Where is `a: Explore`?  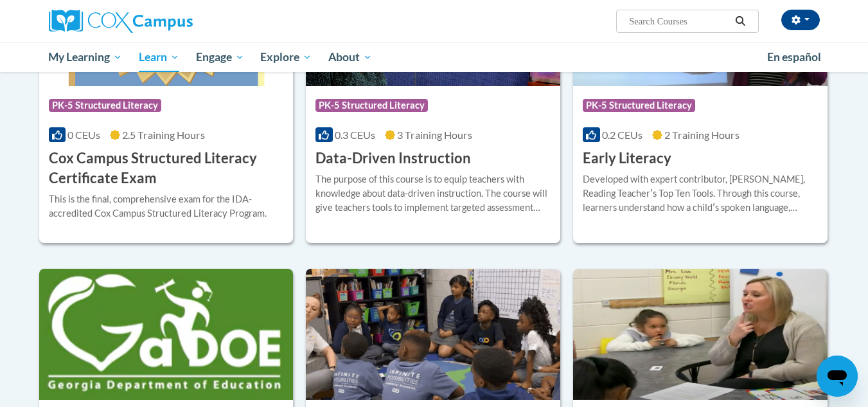 a: Explore is located at coordinates (286, 57).